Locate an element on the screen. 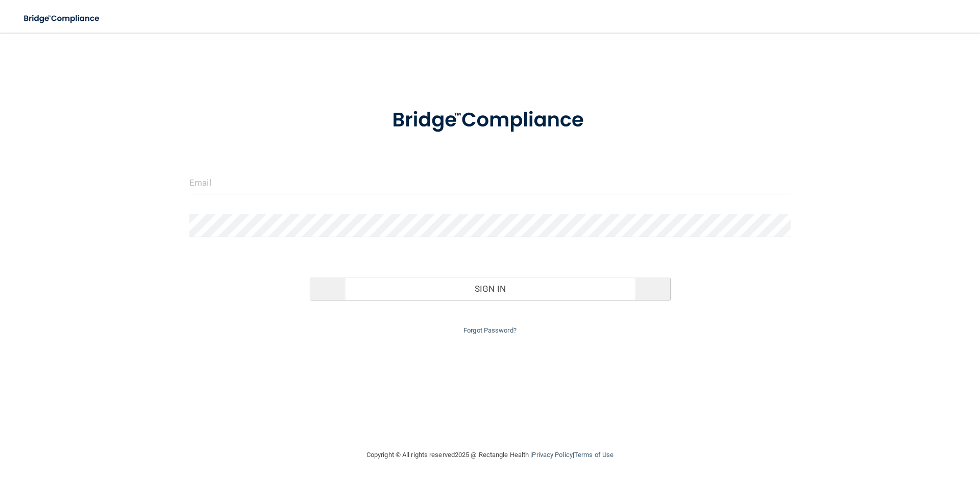 Image resolution: width=980 pixels, height=482 pixels. a: Forgot Password? is located at coordinates (490, 330).